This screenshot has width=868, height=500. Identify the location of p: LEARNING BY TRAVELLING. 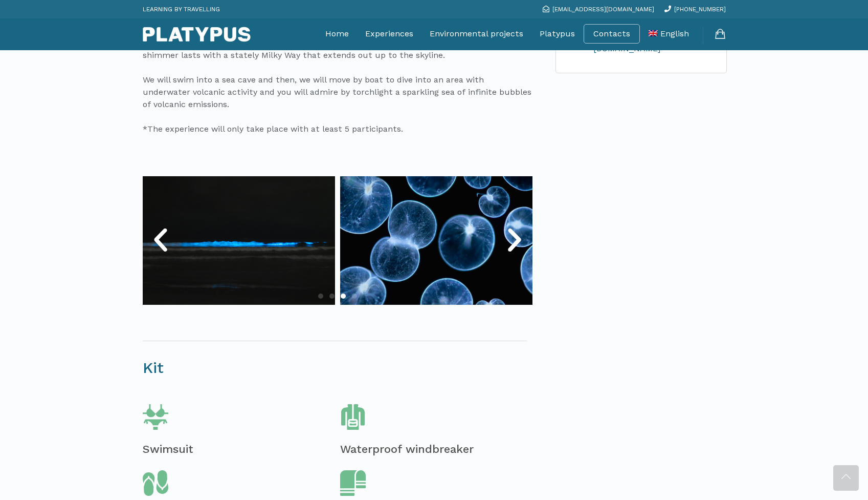
(181, 9).